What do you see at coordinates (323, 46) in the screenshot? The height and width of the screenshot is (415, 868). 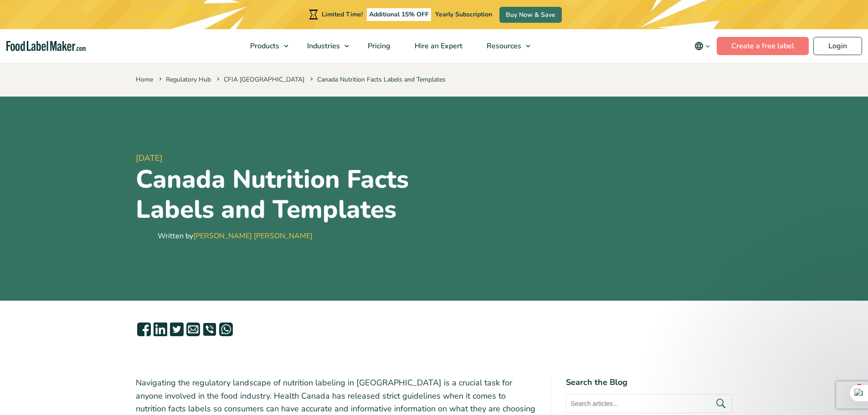 I see `span: Industries` at bounding box center [323, 46].